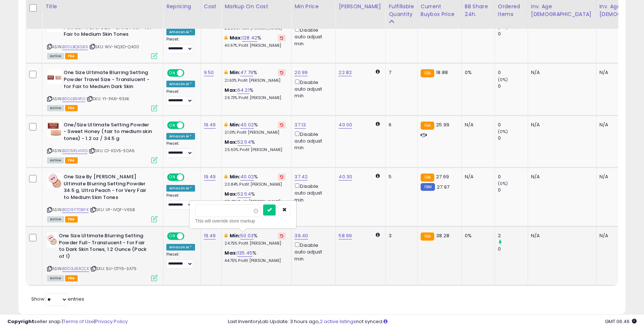  I want to click on div: ASIN:, so click(102, 142).